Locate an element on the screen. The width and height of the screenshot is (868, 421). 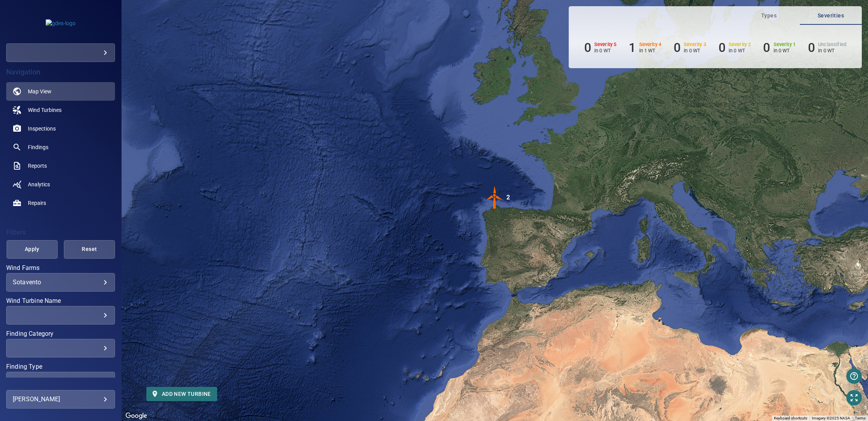
span: Analytics is located at coordinates (38, 185).